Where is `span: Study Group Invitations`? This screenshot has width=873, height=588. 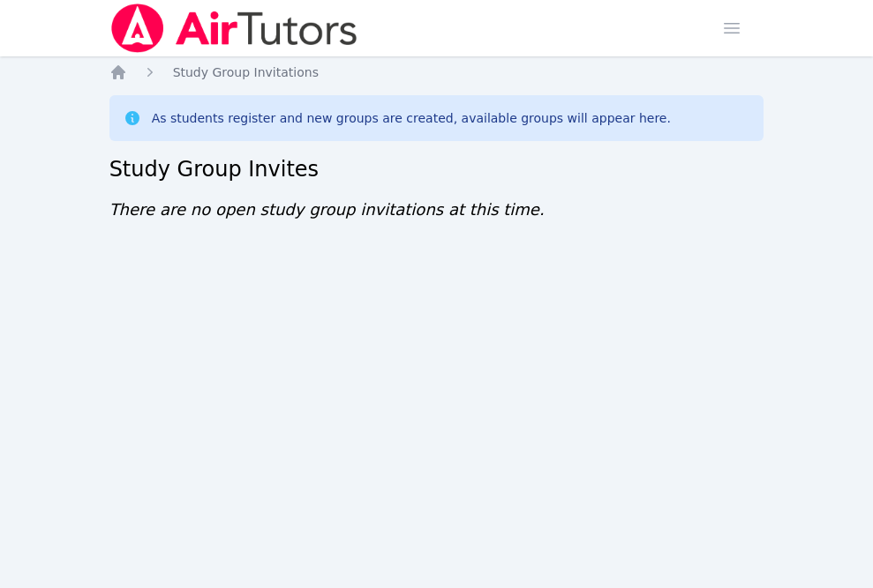
span: Study Group Invitations is located at coordinates (245, 73).